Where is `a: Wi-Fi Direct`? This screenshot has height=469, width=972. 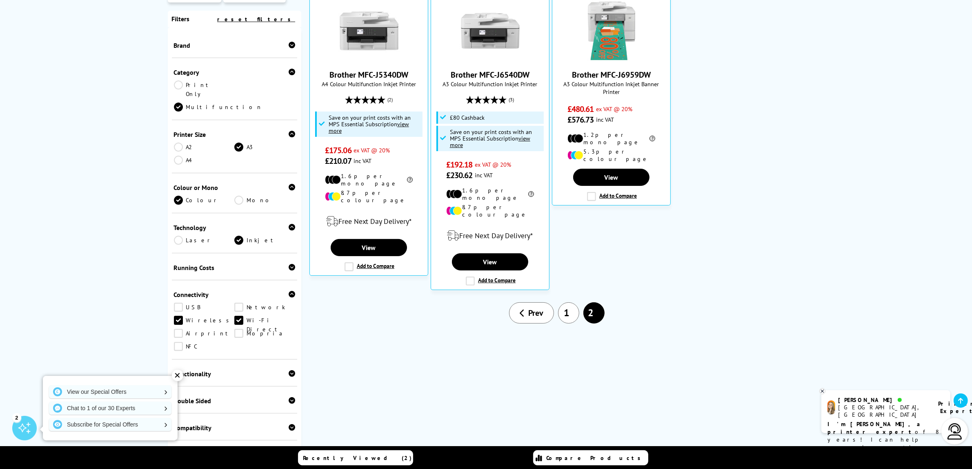
a: Wi-Fi Direct is located at coordinates (265, 320).